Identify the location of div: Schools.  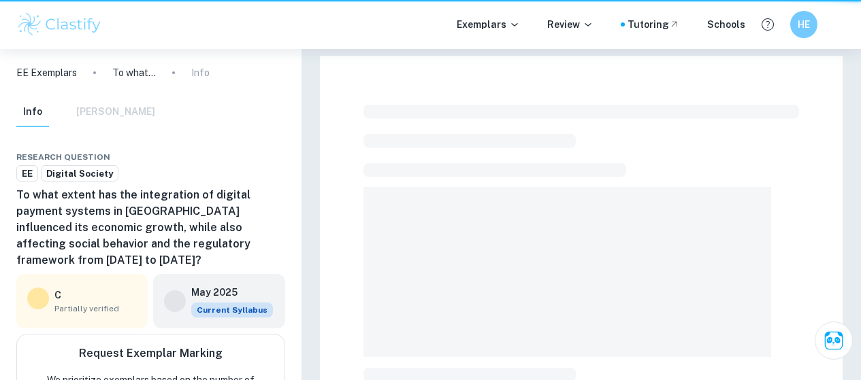
(726, 25).